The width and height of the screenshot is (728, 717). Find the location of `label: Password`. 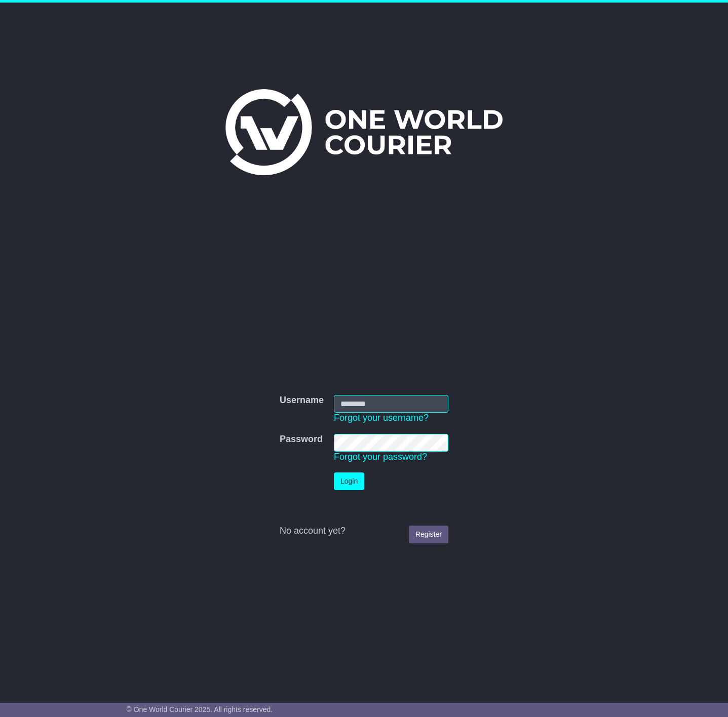

label: Password is located at coordinates (301, 439).